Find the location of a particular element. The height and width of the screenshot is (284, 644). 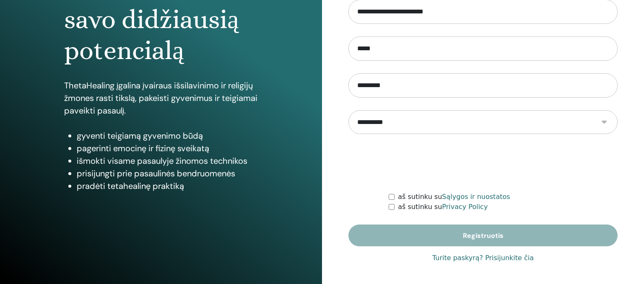

li: pagerinti emocinę ir fizinę sveikatą is located at coordinates (167, 148).